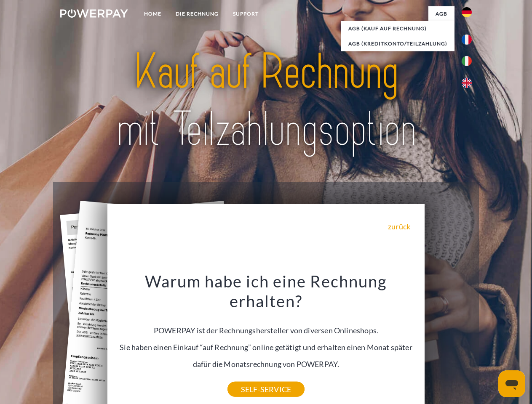 Image resolution: width=532 pixels, height=404 pixels. Describe the element at coordinates (466, 12) in the screenshot. I see `img: de` at that location.